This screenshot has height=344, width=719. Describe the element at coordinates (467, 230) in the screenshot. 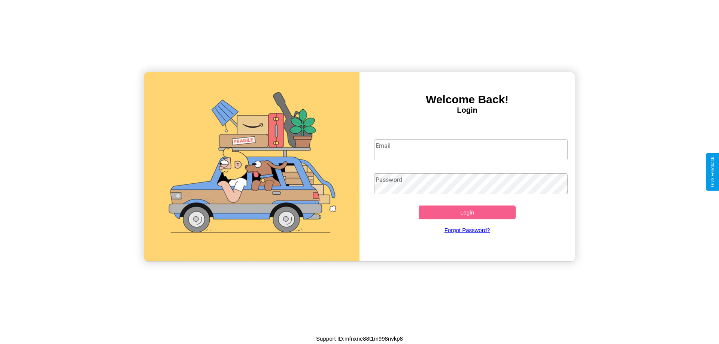

I see `a: Forgot Password?` at that location.